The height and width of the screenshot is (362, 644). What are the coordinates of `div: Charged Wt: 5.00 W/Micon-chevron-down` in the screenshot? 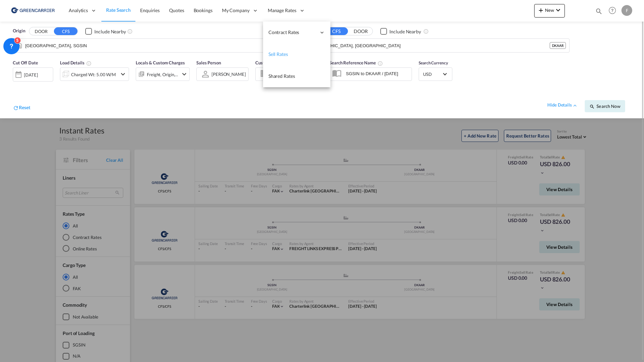 It's located at (94, 74).